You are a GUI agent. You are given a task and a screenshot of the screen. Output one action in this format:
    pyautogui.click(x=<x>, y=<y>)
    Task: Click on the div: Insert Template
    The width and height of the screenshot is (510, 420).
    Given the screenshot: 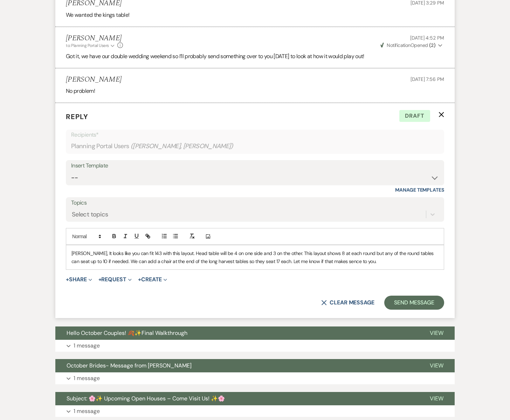 What is the action you would take?
    pyautogui.click(x=255, y=166)
    